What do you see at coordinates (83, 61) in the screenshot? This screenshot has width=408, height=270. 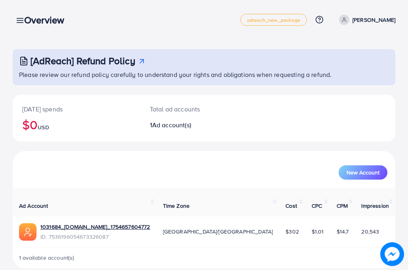 I see `h3: [AdReach] Refund Policy` at bounding box center [83, 61].